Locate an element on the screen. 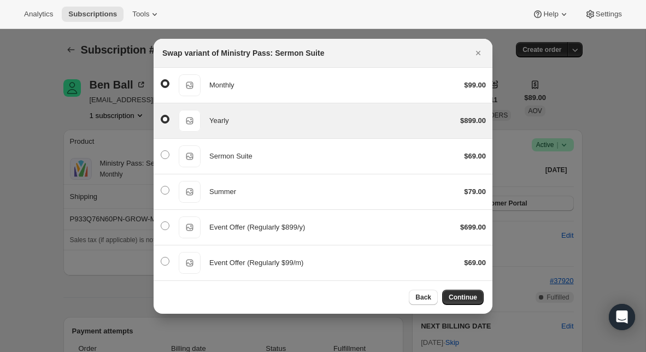 This screenshot has width=646, height=352. span: Event Offer (Regularly $99/m) is located at coordinates (257, 263).